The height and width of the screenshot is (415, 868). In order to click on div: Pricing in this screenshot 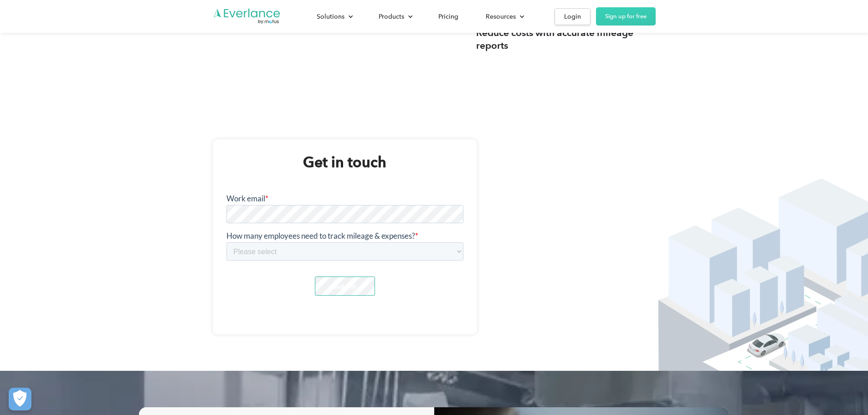, I will do `click(448, 16)`.